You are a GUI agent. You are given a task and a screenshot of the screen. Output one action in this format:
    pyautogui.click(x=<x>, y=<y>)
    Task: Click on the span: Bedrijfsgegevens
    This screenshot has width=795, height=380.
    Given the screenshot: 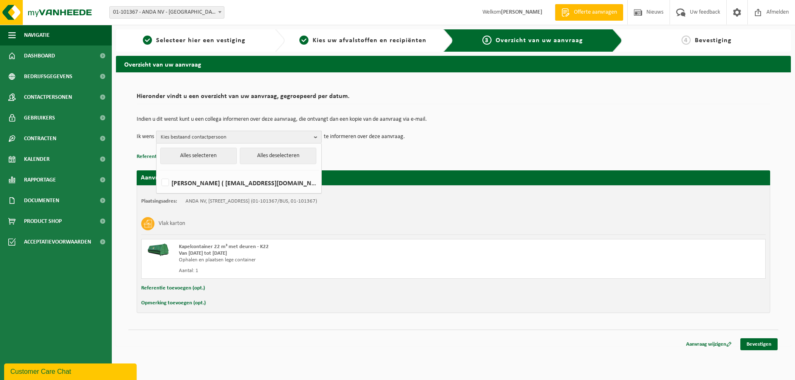 What is the action you would take?
    pyautogui.click(x=48, y=77)
    